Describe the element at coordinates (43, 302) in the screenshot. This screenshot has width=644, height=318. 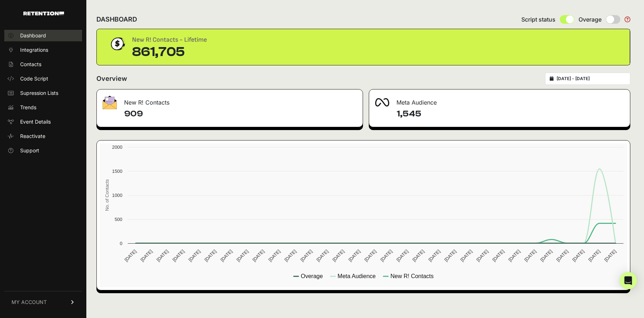
I see `a: MY ACCOUNT` at that location.